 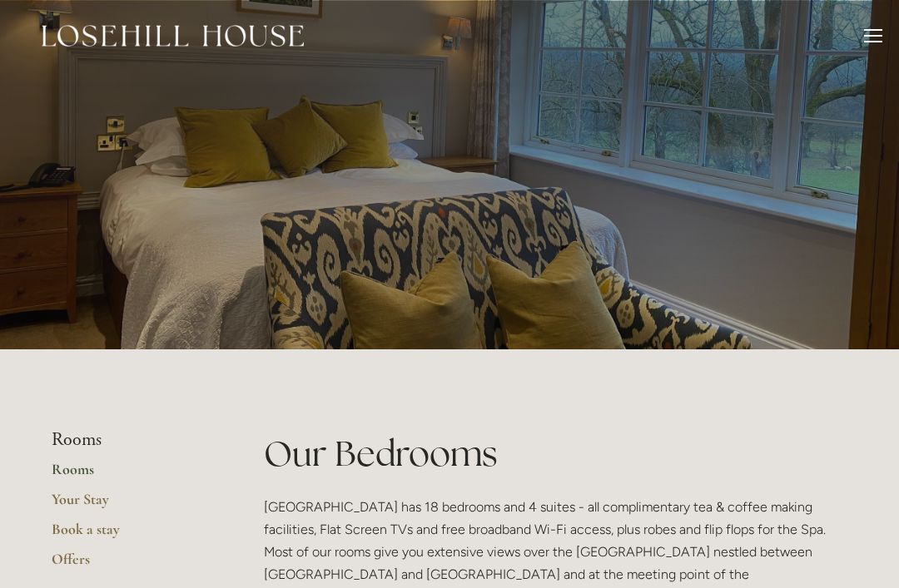 What do you see at coordinates (131, 564) in the screenshot?
I see `a: Offers` at bounding box center [131, 564].